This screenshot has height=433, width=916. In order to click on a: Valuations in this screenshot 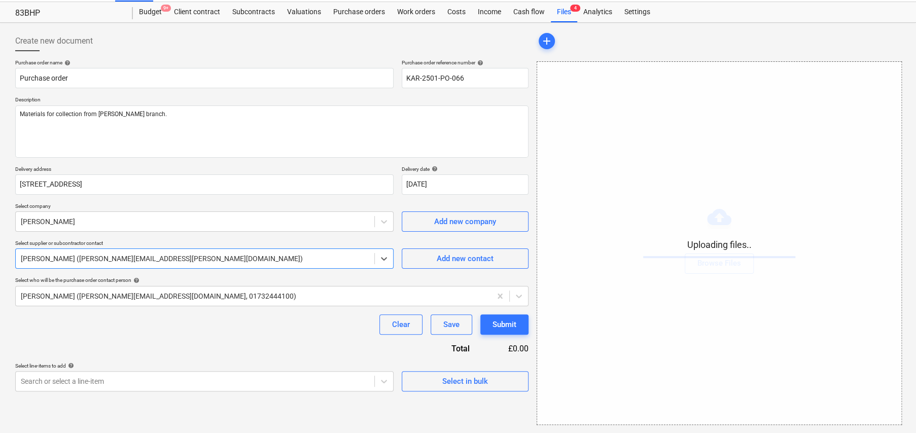, I will do `click(304, 12)`.